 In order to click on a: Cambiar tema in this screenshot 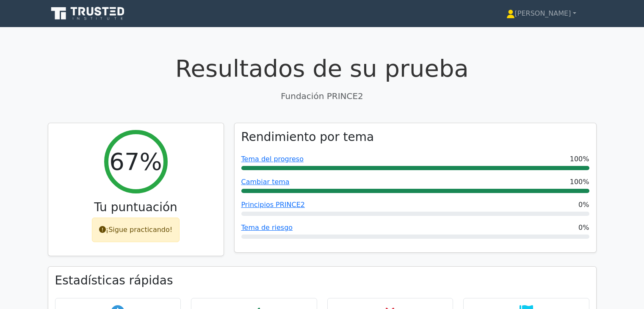, I will do `click(266, 182)`.